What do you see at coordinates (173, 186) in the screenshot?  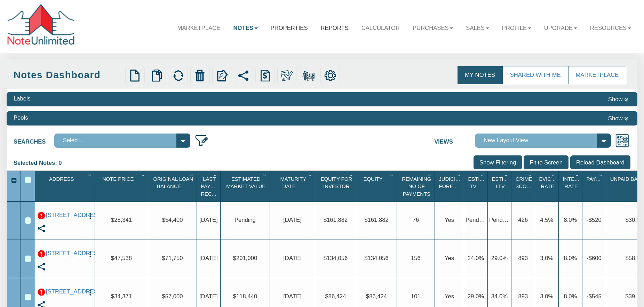 I see `div: Original Loan Balance Sort None` at bounding box center [173, 186].